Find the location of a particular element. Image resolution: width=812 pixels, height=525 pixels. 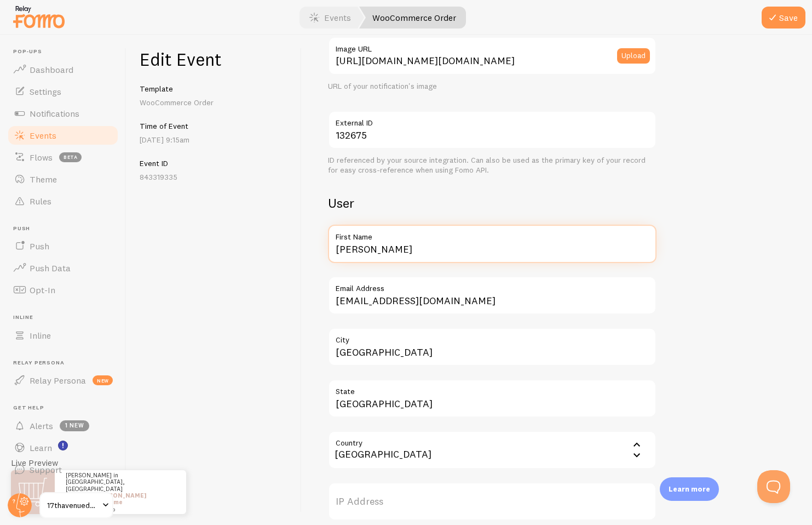

h1: Edit Event is located at coordinates (214, 59).